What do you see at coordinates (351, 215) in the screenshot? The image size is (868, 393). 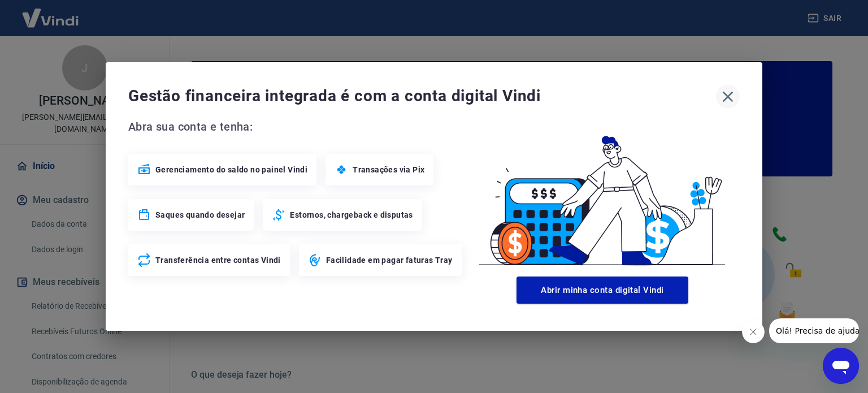 I see `span: Estornos, chargeback e disputas` at bounding box center [351, 215].